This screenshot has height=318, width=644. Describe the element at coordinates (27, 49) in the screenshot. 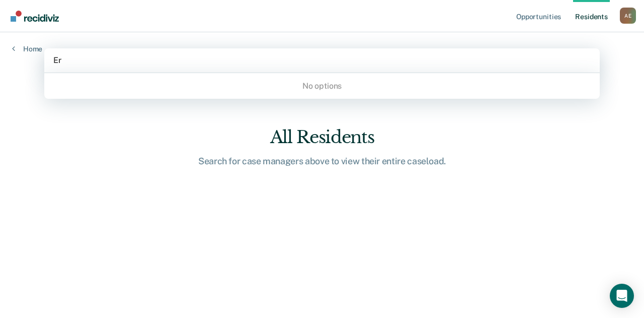

I see `a: Home` at that location.